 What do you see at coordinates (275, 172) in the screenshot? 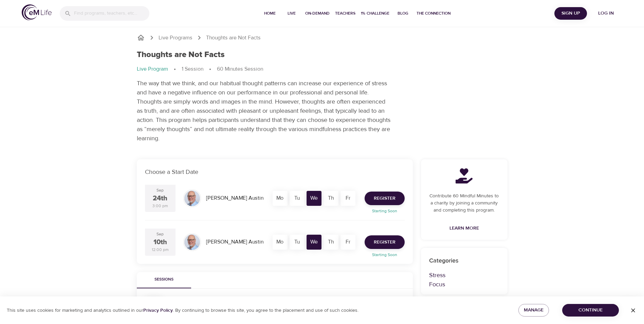
I see `p: Choose a Start Date` at bounding box center [275, 172].